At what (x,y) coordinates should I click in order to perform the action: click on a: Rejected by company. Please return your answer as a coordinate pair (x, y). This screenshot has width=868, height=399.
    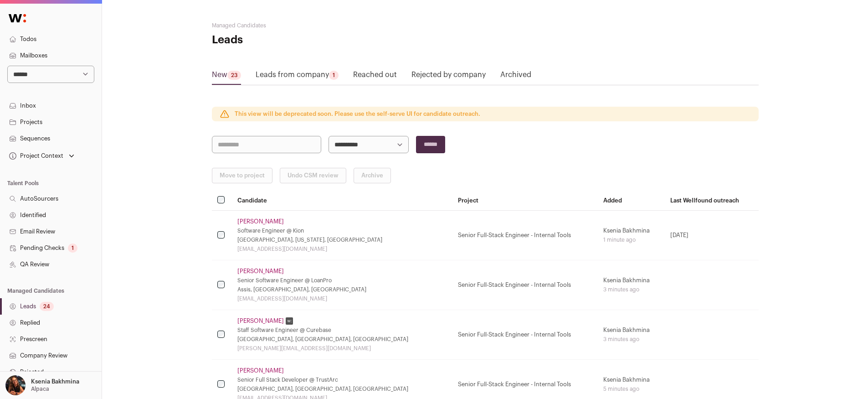
    Looking at the image, I should click on (449, 77).